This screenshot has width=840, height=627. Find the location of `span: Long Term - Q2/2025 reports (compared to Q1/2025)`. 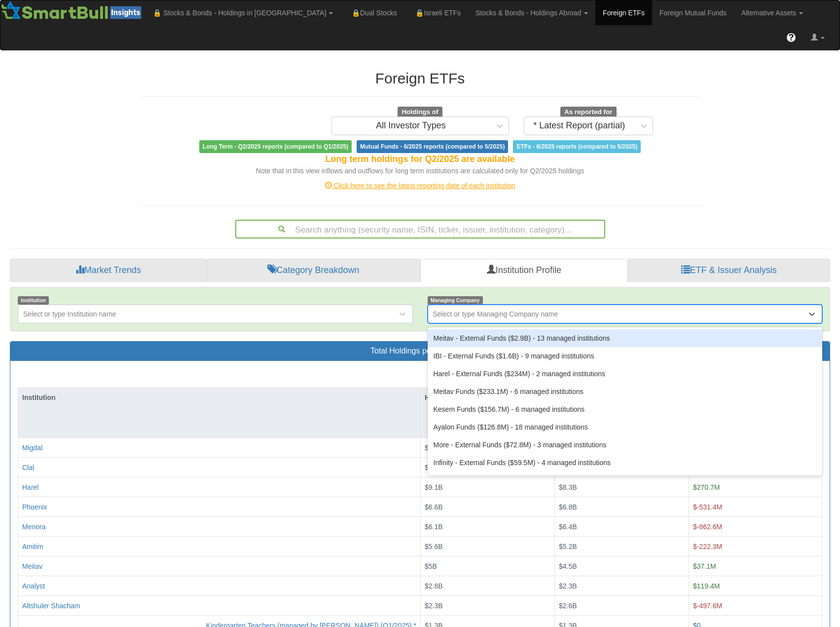

span: Long Term - Q2/2025 reports (compared to Q1/2025) is located at coordinates (276, 146).